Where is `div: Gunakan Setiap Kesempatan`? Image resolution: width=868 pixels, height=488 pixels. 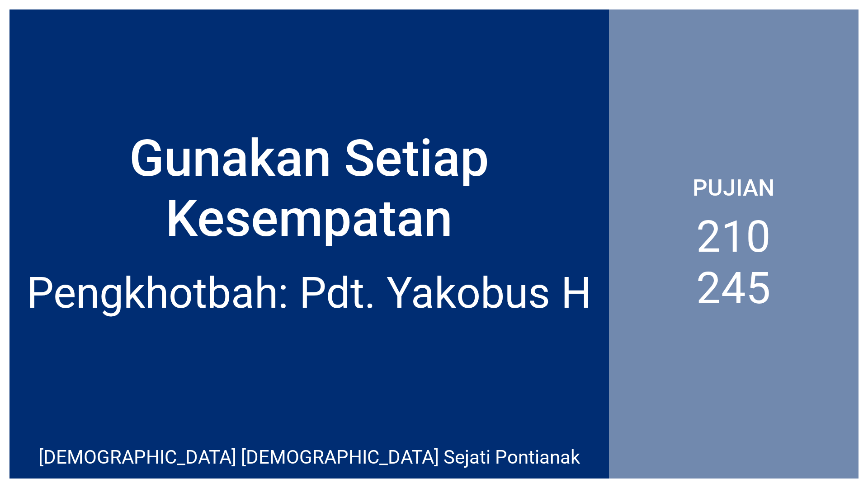
div: Gunakan Setiap Kesempatan is located at coordinates (309, 189).